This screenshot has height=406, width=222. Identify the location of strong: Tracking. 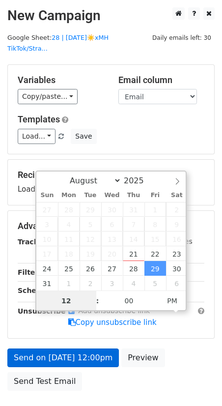
(34, 242).